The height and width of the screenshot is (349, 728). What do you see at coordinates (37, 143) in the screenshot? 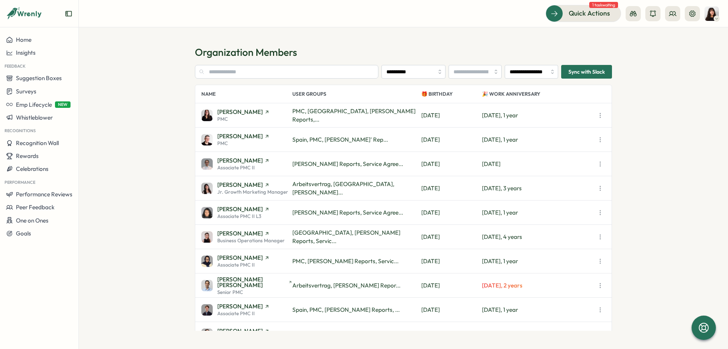
I see `span: Recognition Wall` at bounding box center [37, 143].